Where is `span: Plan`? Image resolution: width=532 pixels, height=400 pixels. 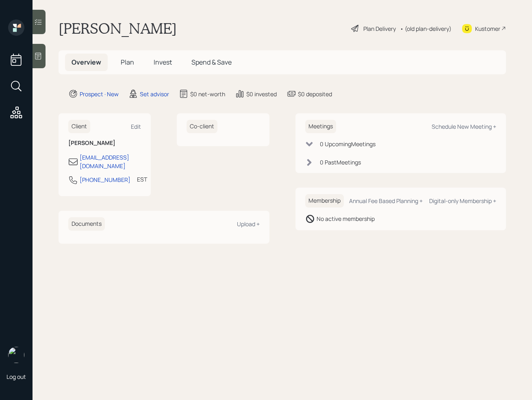
span: Plan is located at coordinates (127, 62).